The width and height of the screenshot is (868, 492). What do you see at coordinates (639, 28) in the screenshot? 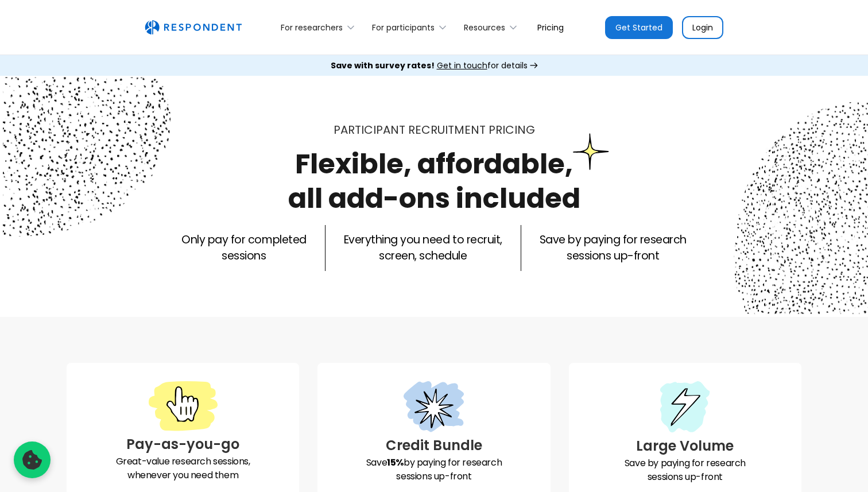
I see `a: Get Started` at bounding box center [639, 28].